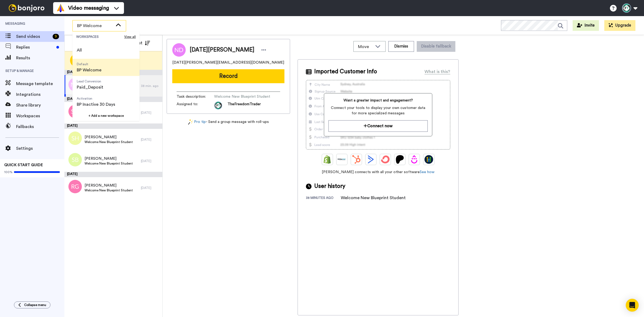 The height and width of the screenshot is (317, 644). Describe the element at coordinates (429, 160) in the screenshot. I see `img: GoHighLevel` at that location.